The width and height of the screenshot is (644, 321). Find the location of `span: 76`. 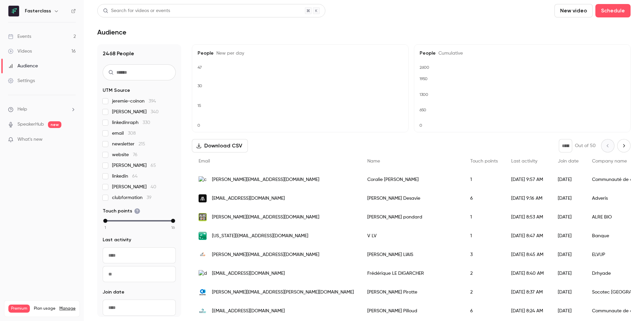

span: 76 is located at coordinates (135, 155).